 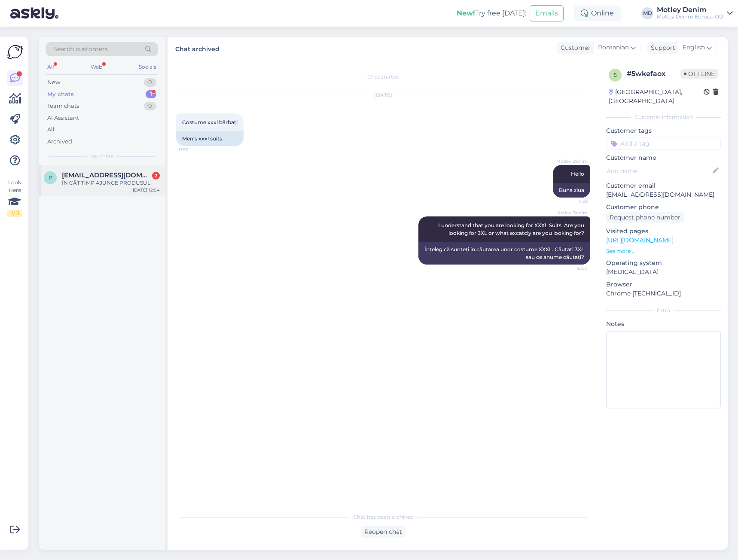 What do you see at coordinates (577, 174) in the screenshot?
I see `span: Hello` at bounding box center [577, 174].